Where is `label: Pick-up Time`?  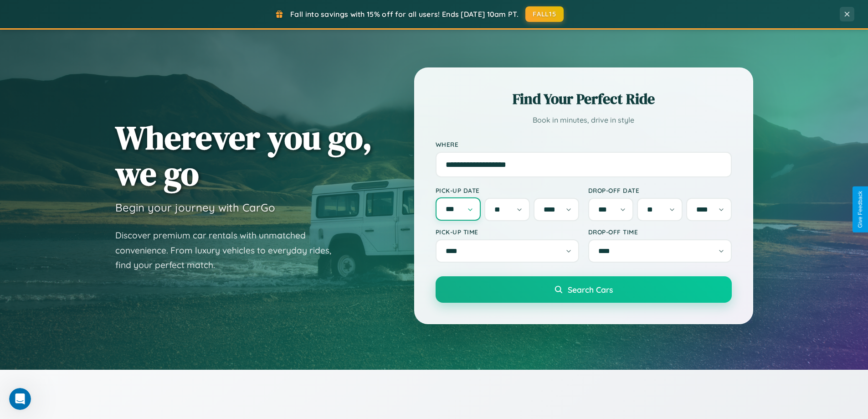
label: Pick-up Time is located at coordinates (507, 231).